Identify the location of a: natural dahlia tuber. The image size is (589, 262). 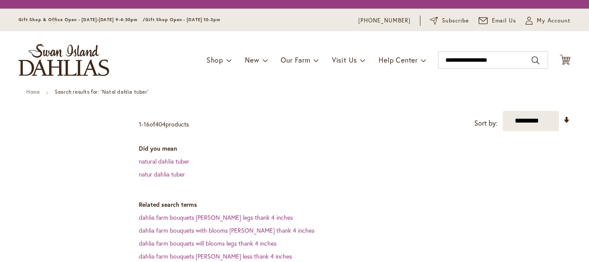
(164, 161).